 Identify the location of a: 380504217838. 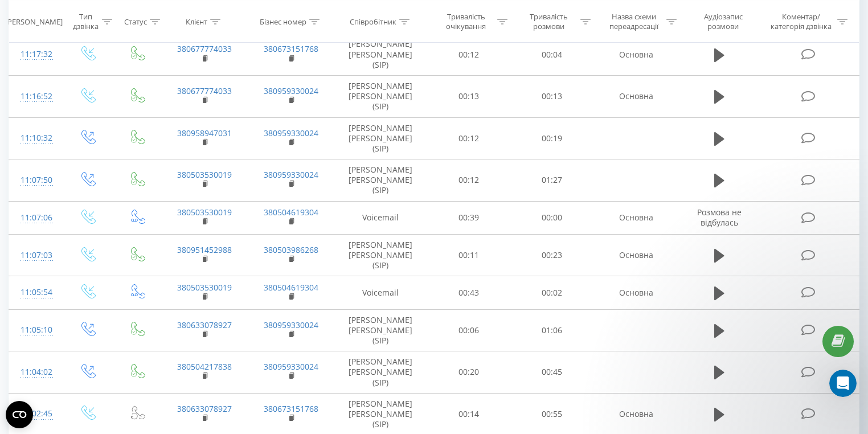
(204, 366).